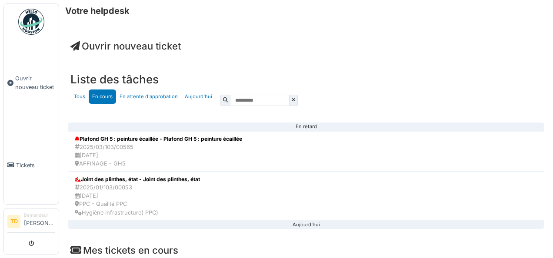  Describe the element at coordinates (306, 79) in the screenshot. I see `h3: Liste des tâches` at that location.